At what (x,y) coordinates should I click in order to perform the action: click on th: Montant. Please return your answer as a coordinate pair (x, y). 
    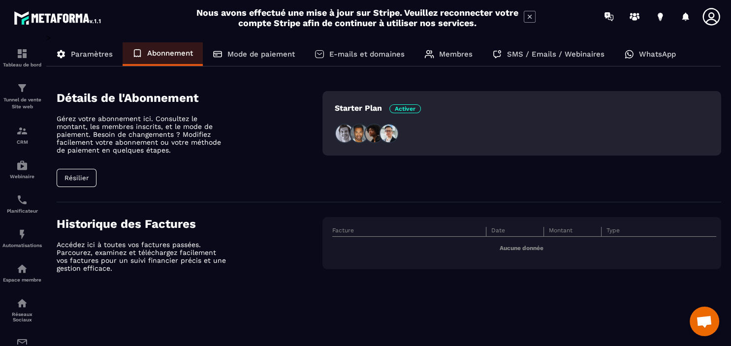
    Looking at the image, I should click on (572, 232).